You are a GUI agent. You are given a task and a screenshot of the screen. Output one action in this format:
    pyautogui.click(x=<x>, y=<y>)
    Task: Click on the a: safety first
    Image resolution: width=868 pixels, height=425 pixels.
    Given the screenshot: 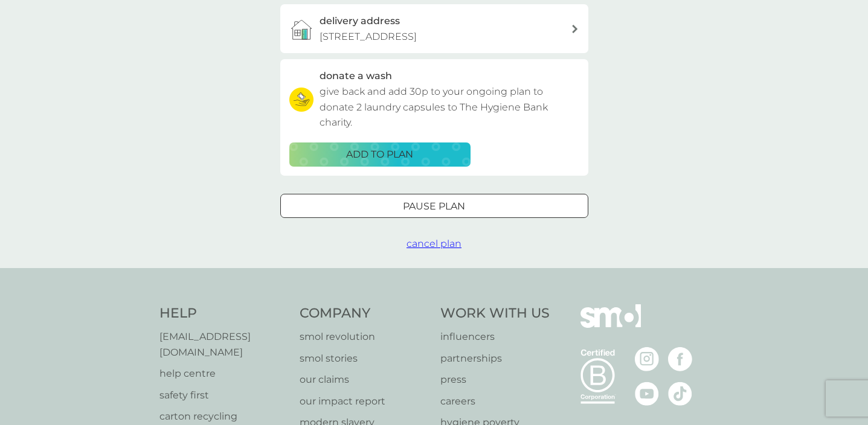 What is the action you would take?
    pyautogui.click(x=224, y=396)
    